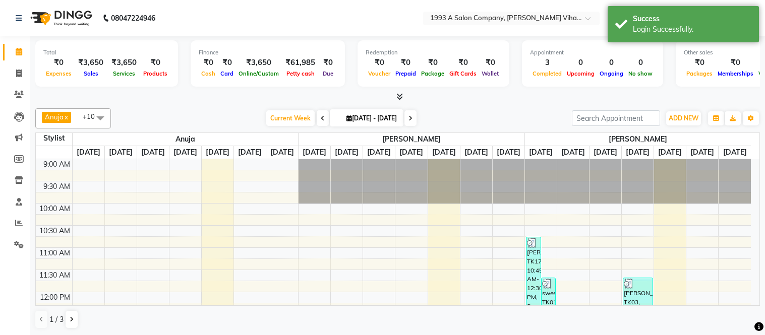 This screenshot has height=335, width=765. I want to click on span: Upcoming, so click(581, 74).